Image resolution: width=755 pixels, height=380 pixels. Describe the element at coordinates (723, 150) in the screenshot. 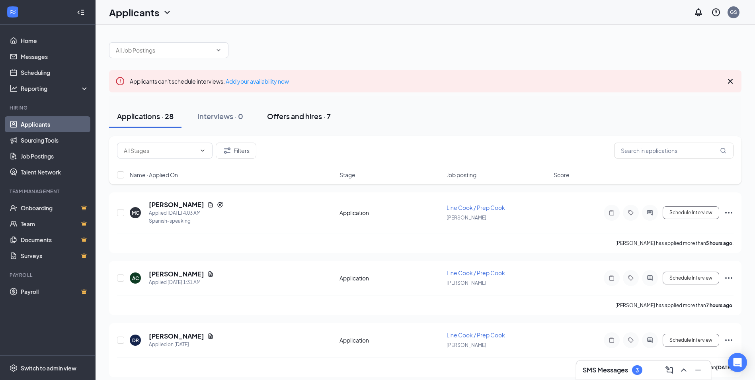

I see `svg: MagnifyingGlass` at that location.